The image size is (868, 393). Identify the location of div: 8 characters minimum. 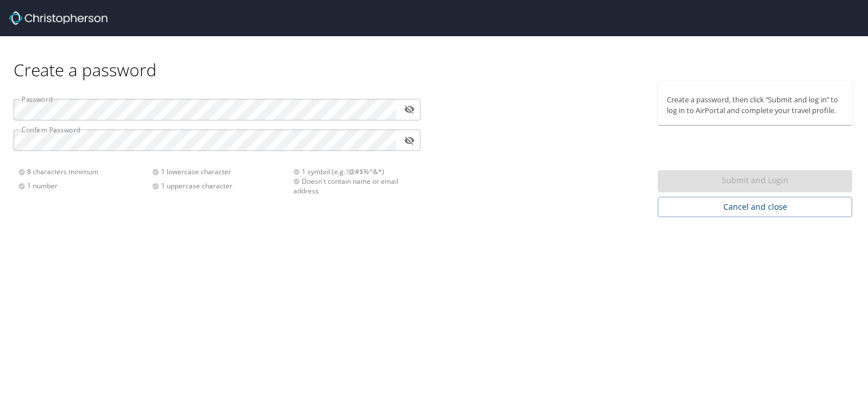
(85, 171).